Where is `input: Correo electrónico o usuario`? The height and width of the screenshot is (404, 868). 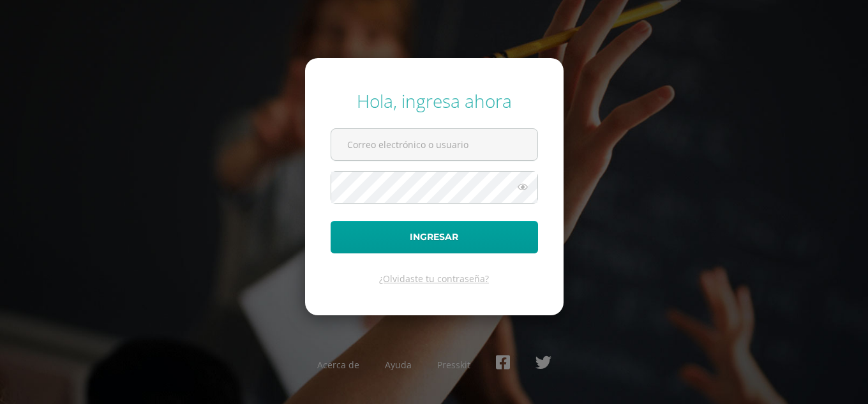
input: Correo electrónico o usuario is located at coordinates (434, 144).